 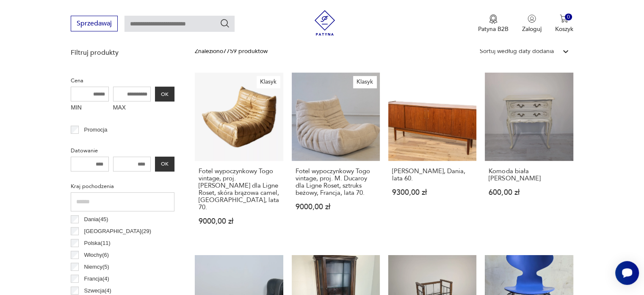 I want to click on p: Polska ( 11 ), so click(x=97, y=243).